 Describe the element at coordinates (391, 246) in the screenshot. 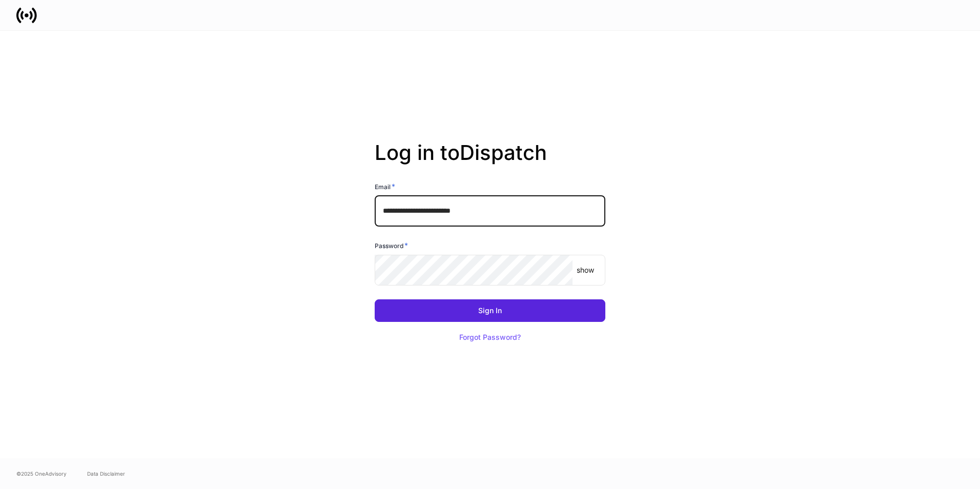

I see `h6: Password` at that location.